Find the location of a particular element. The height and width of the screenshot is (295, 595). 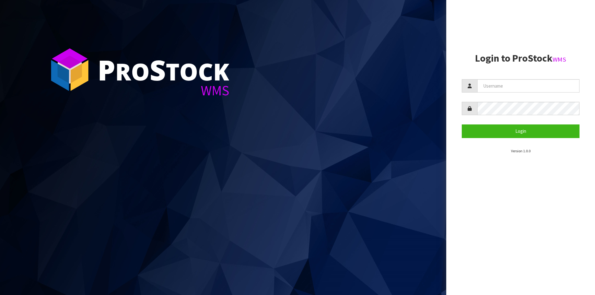

input: Username is located at coordinates (528, 86).